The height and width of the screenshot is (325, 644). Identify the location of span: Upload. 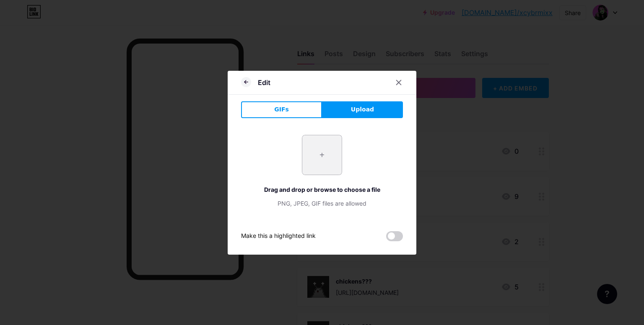
(362, 109).